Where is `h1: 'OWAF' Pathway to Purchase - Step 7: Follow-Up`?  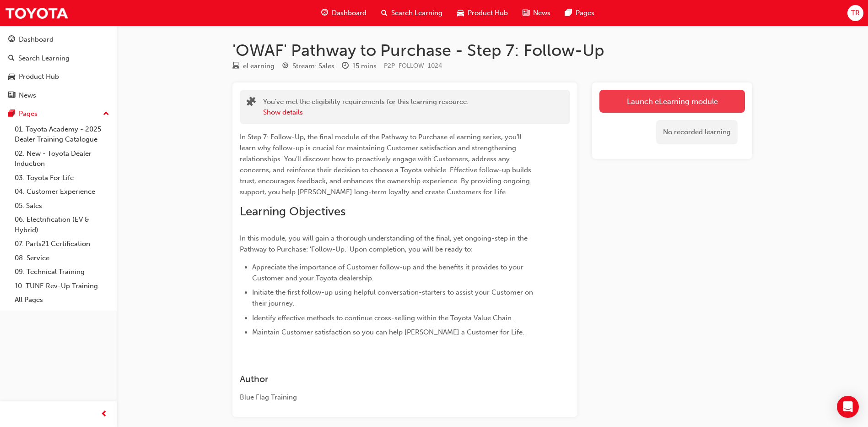
h1: 'OWAF' Pathway to Purchase - Step 7: Follow-Up is located at coordinates (492, 50).